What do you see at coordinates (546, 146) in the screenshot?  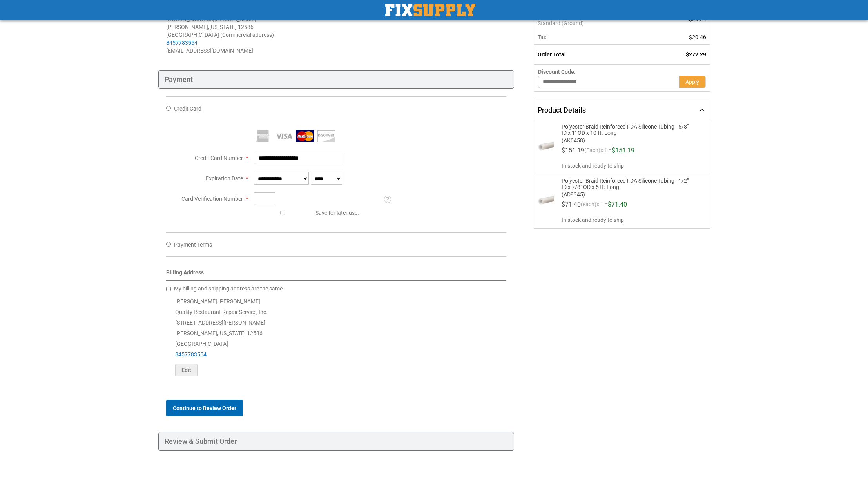 I see `img: Polyester Braid Reinforced FDA Silicone Tubing - 5/8" ID x 1" OD x 10 ft. Long` at bounding box center [546, 146].